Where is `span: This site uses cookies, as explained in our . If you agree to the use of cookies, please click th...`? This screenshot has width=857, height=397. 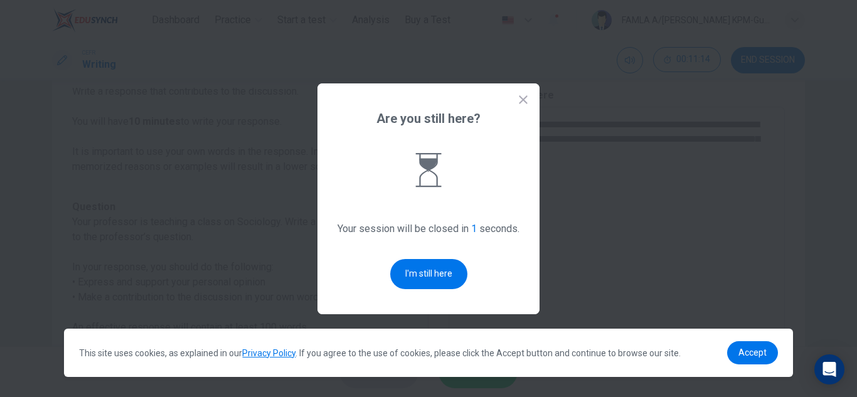 span: This site uses cookies, as explained in our . If you agree to the use of cookies, please click th... is located at coordinates (379, 353).